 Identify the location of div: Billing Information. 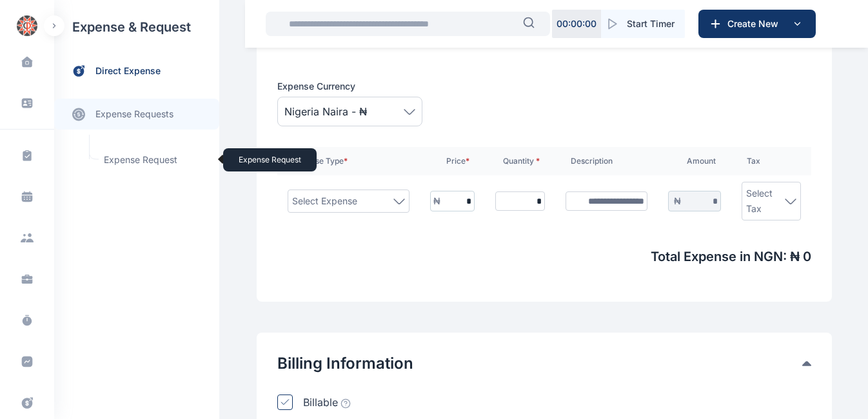
(544, 364).